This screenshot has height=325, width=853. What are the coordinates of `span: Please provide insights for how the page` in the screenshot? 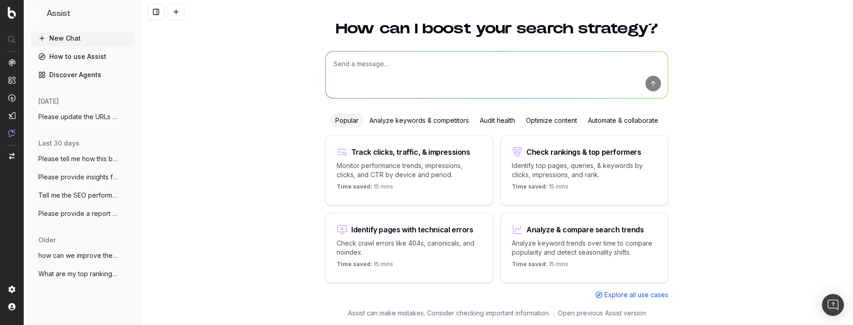 It's located at (78, 177).